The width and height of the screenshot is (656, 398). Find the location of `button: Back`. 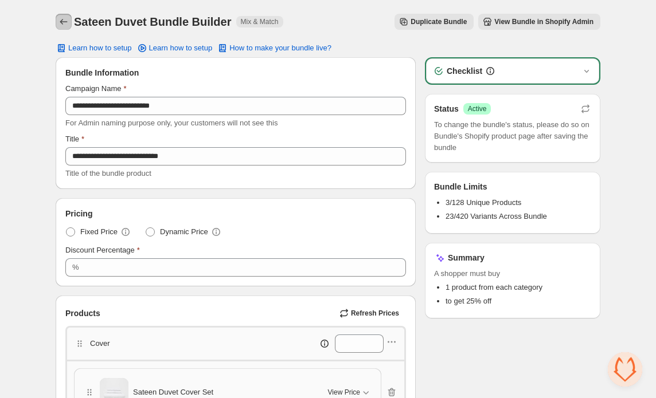

button: Back is located at coordinates (64, 22).